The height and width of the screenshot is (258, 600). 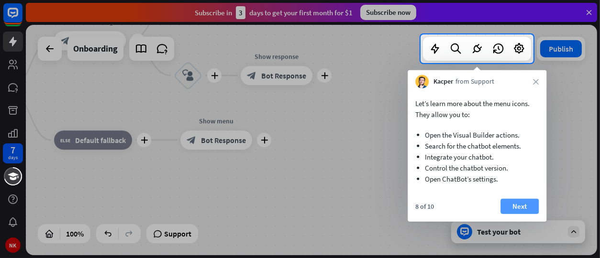 I want to click on li: Search for the chatbot elements., so click(x=477, y=146).